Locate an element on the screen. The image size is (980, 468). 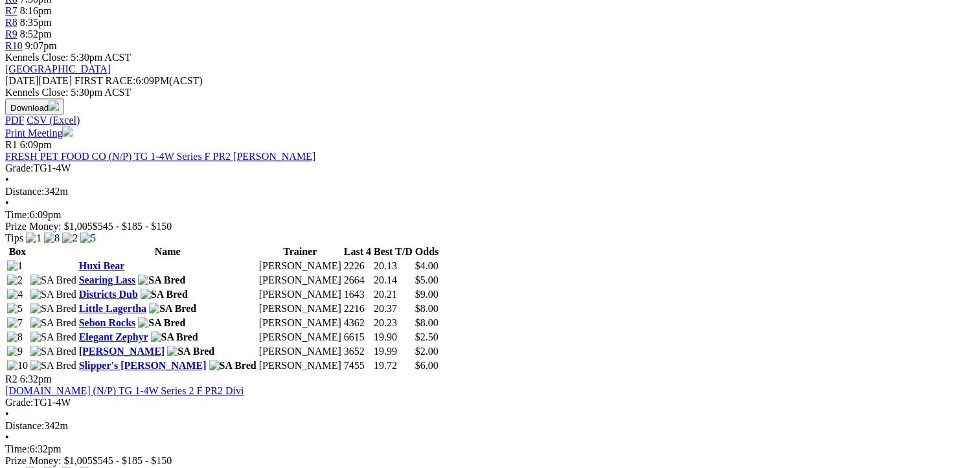
a: Sebon Rocks is located at coordinates (107, 322).